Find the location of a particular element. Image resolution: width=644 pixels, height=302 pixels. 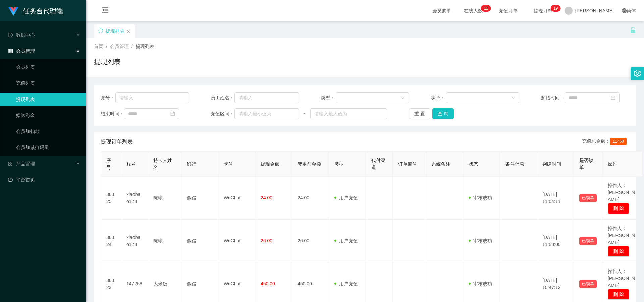

i: 图标: close is located at coordinates (128, 31).